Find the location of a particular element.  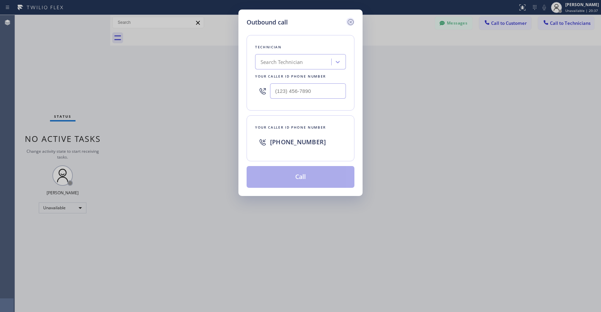

h5: Outbound call is located at coordinates (267, 22).